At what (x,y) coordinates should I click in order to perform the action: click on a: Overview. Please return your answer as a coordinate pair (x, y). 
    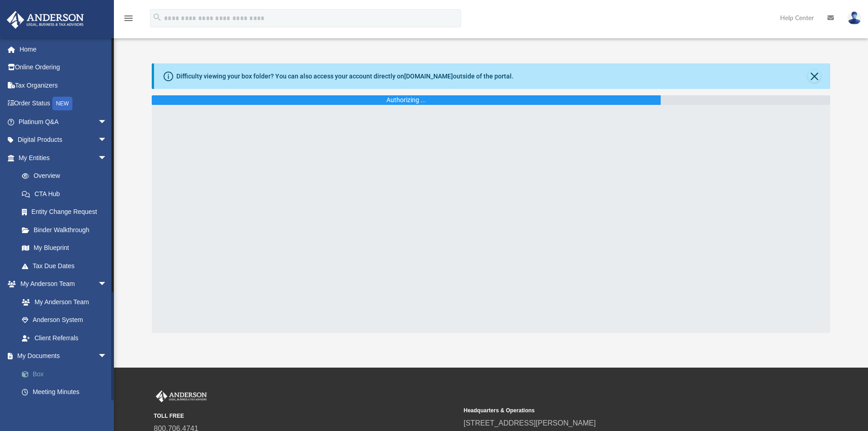
    Looking at the image, I should click on (67, 176).